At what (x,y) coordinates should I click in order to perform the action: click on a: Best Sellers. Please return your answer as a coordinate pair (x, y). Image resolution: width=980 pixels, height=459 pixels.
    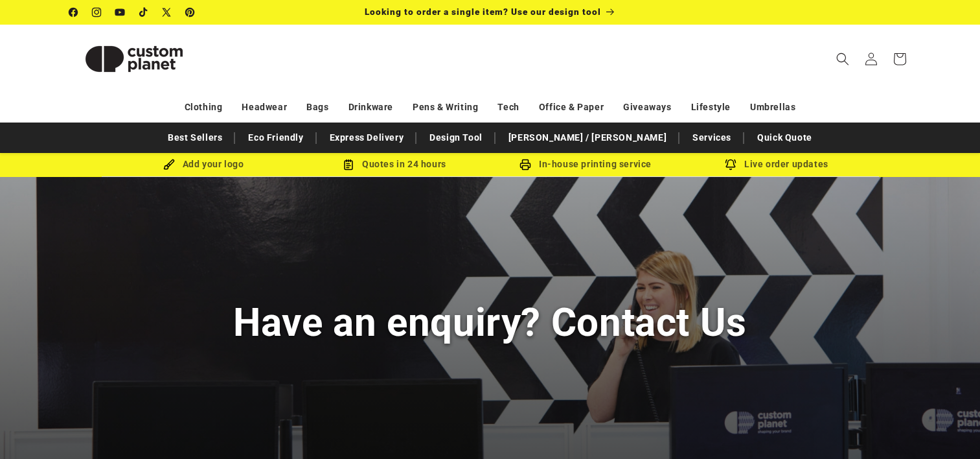
    Looking at the image, I should click on (195, 138).